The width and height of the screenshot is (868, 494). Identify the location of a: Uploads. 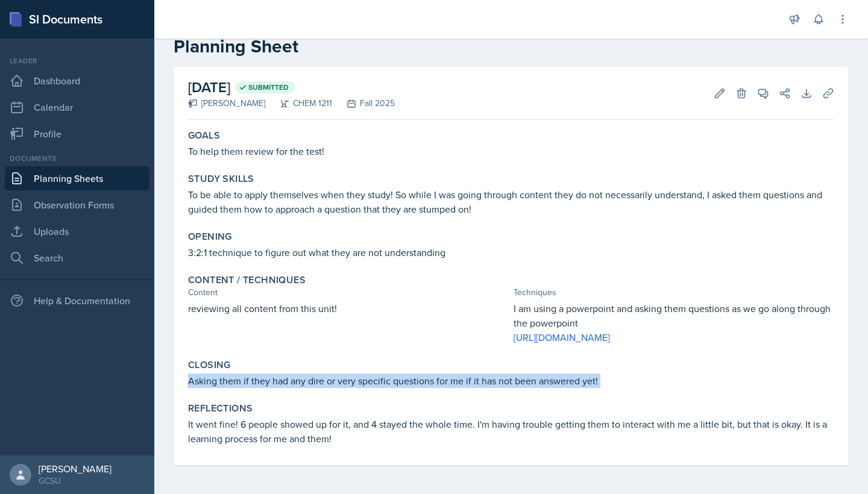
(77, 232).